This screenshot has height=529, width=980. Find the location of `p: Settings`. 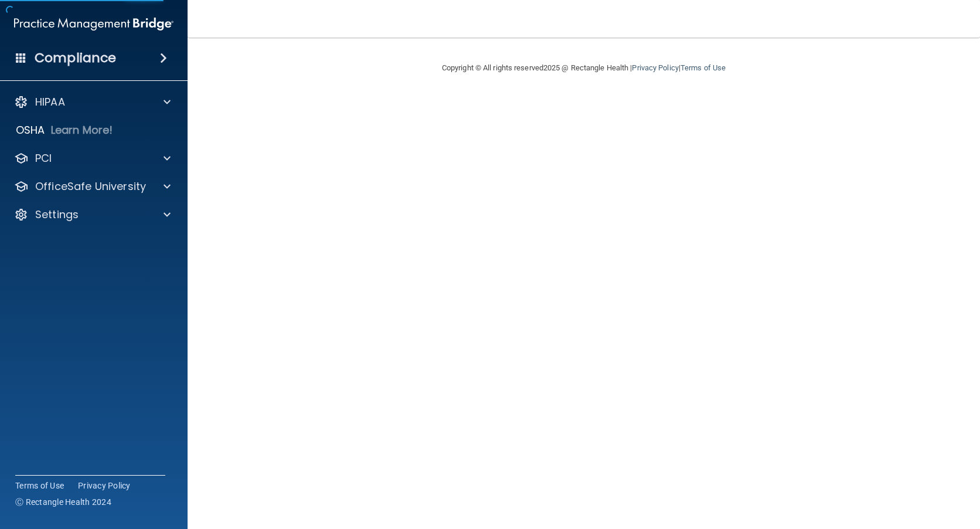

p: Settings is located at coordinates (57, 215).